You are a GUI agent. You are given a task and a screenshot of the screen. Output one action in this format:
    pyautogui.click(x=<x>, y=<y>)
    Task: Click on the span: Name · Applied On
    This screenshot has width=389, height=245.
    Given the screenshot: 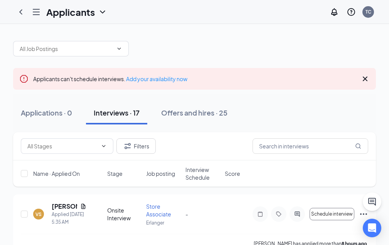 What is the action you would take?
    pyautogui.click(x=56, y=173)
    